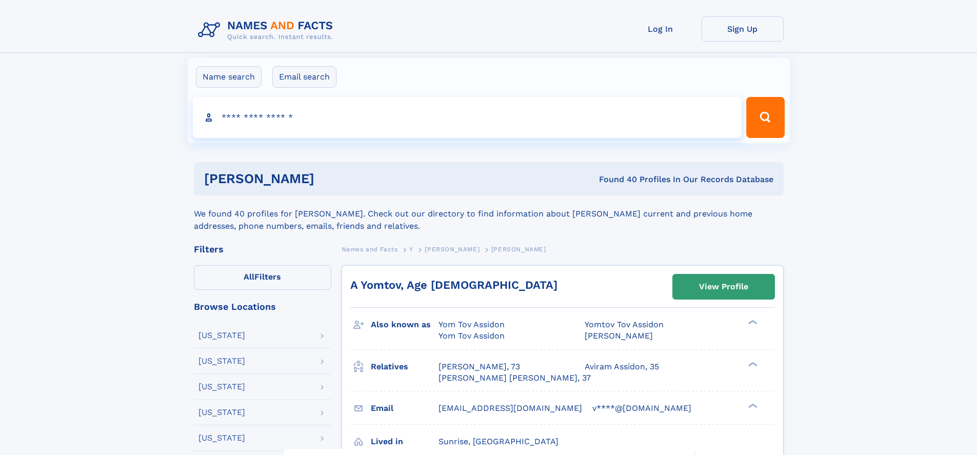 The width and height of the screenshot is (977, 455). Describe the element at coordinates (263, 307) in the screenshot. I see `div: Browse Locations` at that location.